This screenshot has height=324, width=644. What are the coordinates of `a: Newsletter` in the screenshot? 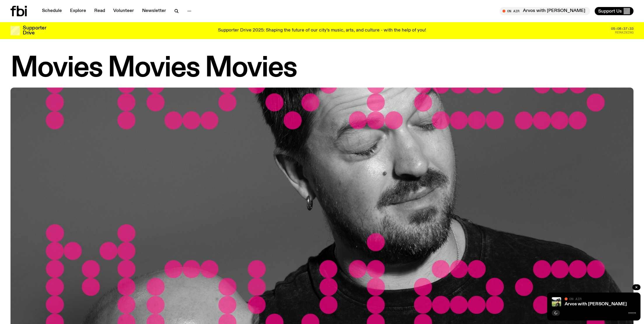 It's located at (154, 11).